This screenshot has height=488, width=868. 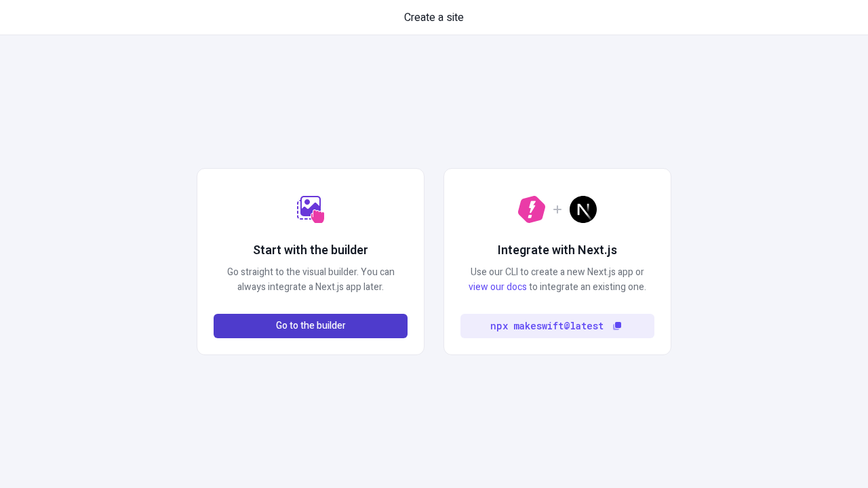 What do you see at coordinates (310, 326) in the screenshot?
I see `button: Go to the builder` at bounding box center [310, 326].